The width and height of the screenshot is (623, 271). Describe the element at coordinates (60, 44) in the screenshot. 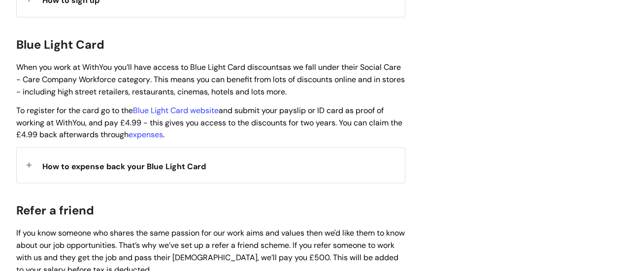

I see `span: Blue Light Card` at that location.